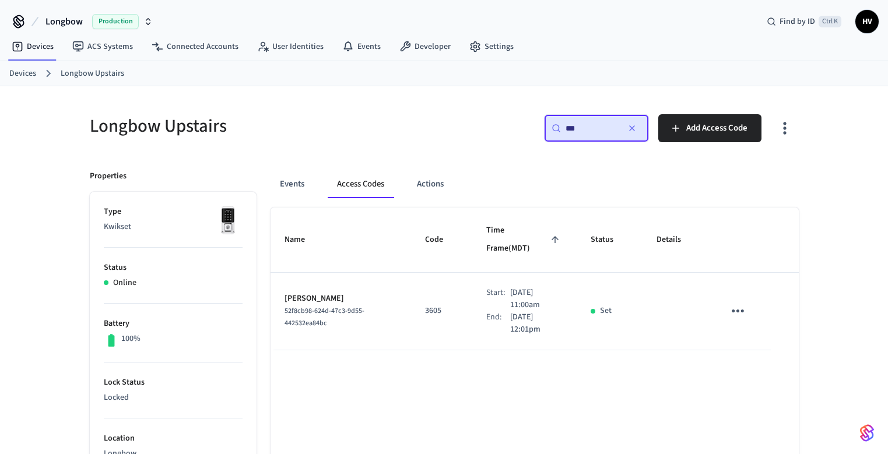 The image size is (888, 454). Describe the element at coordinates (115, 22) in the screenshot. I see `span: Production` at that location.